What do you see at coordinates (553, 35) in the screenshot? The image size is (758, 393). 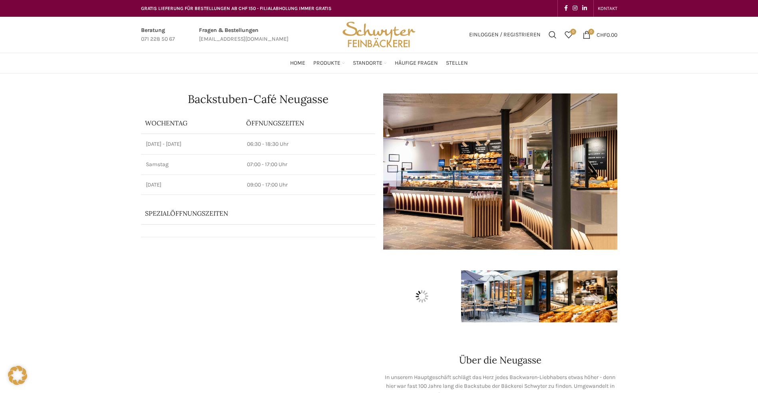 I see `a: Suchen` at bounding box center [553, 35].